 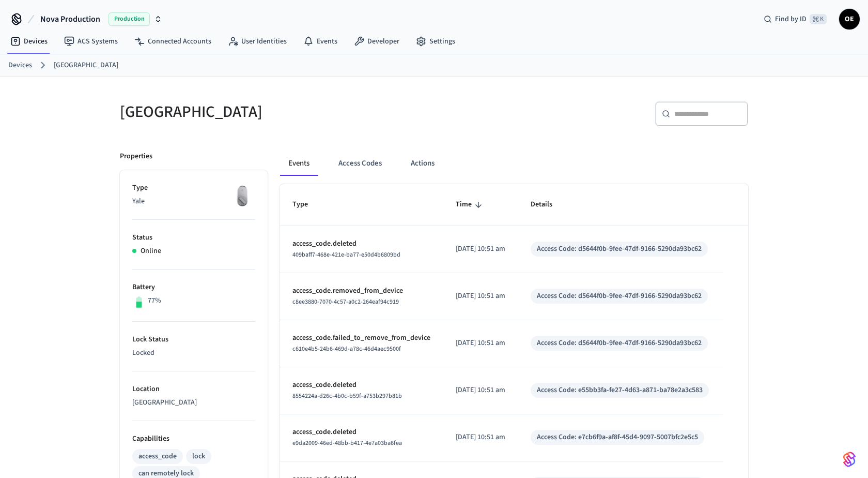 What do you see at coordinates (618, 437) in the screenshot?
I see `div: Access Code: e7cb6f9a-af8f-45d4-9097-5007bfc2e5c5` at bounding box center [618, 437].